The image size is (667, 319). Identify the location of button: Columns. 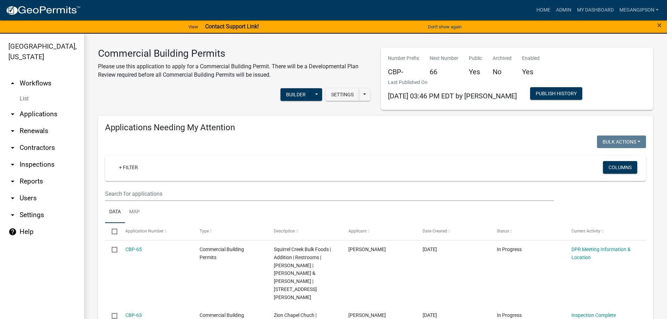
(620, 167).